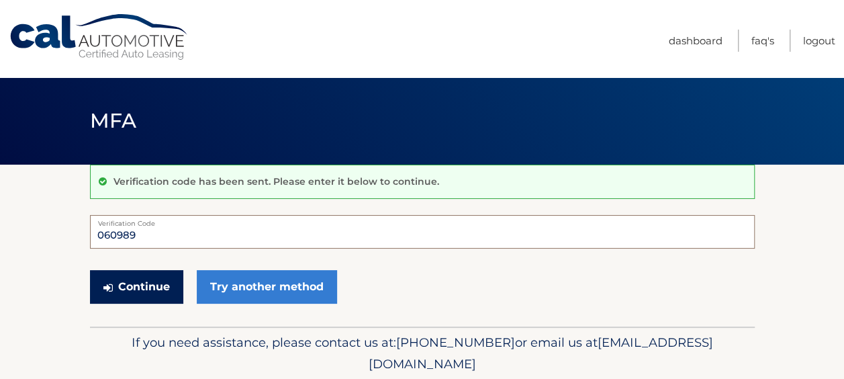 The image size is (844, 379). I want to click on a: Cal Automotive, so click(99, 37).